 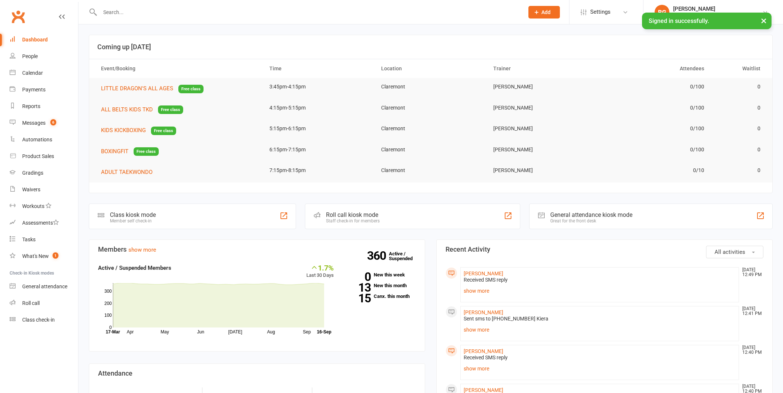 What do you see at coordinates (358, 277) in the screenshot?
I see `strong: 0` at bounding box center [358, 277].